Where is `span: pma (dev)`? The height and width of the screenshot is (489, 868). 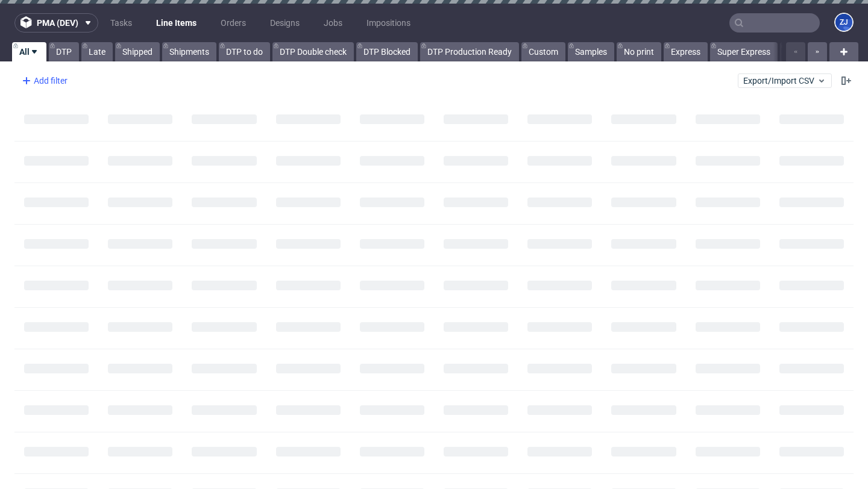
span: pma (dev) is located at coordinates (57, 23).